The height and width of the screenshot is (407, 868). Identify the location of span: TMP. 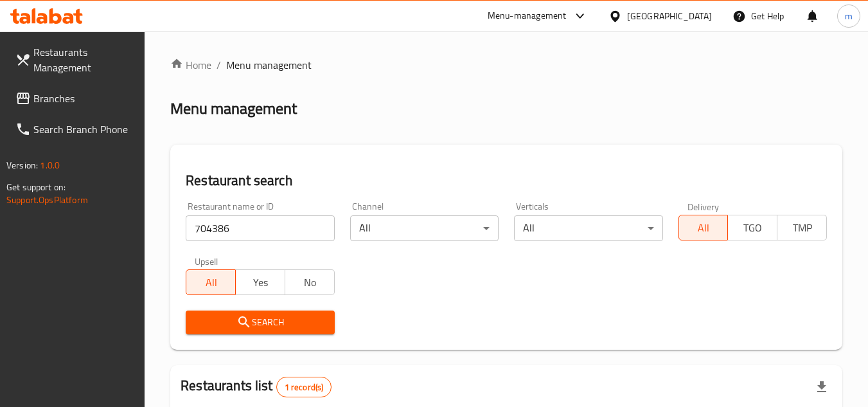
(802, 228).